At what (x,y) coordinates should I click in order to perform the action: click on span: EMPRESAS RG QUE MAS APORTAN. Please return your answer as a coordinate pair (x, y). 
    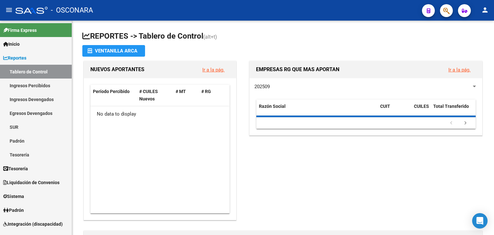
    Looking at the image, I should click on (298, 69).